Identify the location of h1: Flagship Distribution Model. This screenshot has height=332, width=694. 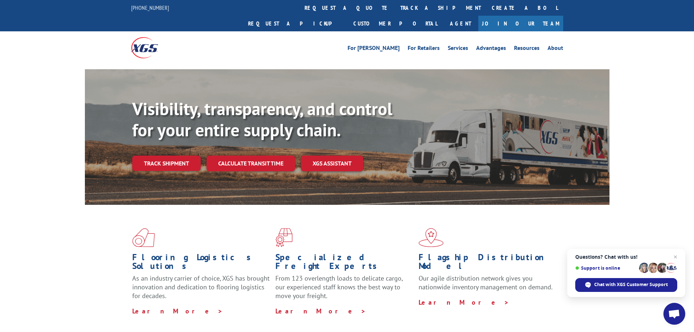
(488, 264).